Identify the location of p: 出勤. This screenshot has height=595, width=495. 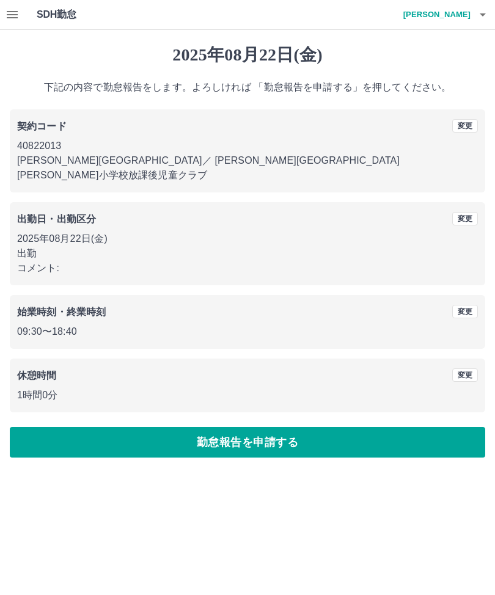
(247, 253).